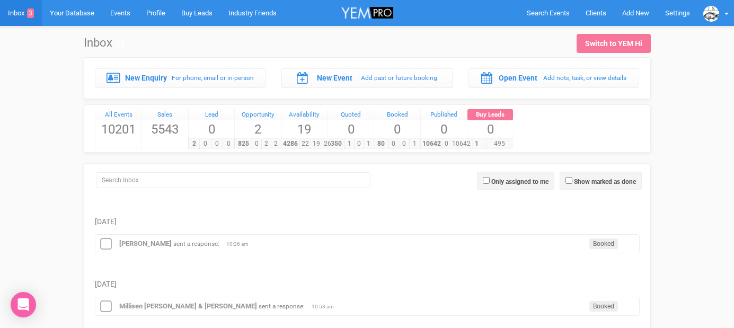 This screenshot has height=328, width=734. What do you see at coordinates (119, 115) in the screenshot?
I see `a: All Events` at bounding box center [119, 115].